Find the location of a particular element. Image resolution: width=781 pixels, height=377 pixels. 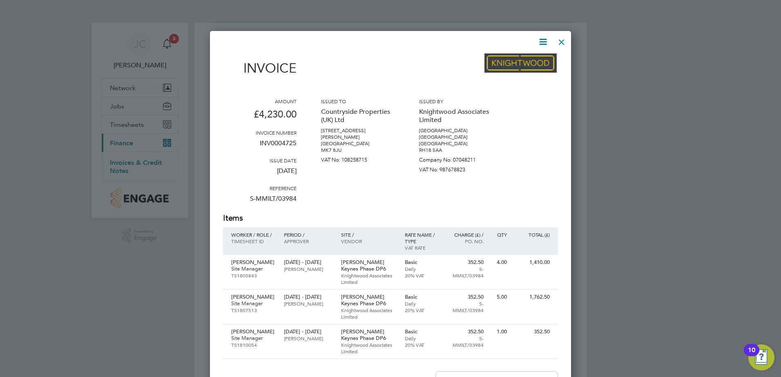

p: Period / is located at coordinates (308, 235).